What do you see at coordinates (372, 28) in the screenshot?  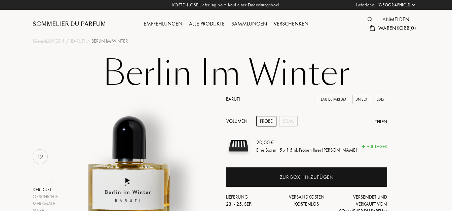 I see `img: cart.svg` at bounding box center [372, 28].